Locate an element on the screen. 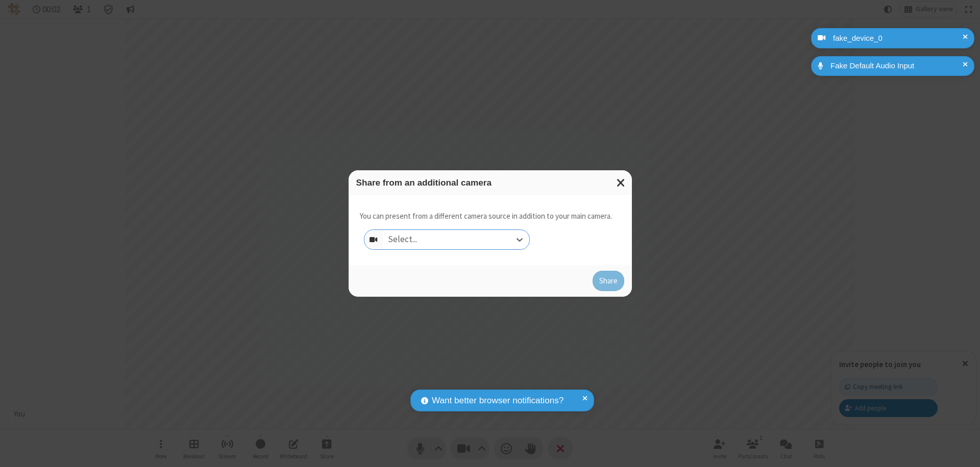 This screenshot has width=980, height=467. span: Want better browser notifications? is located at coordinates (498, 401).